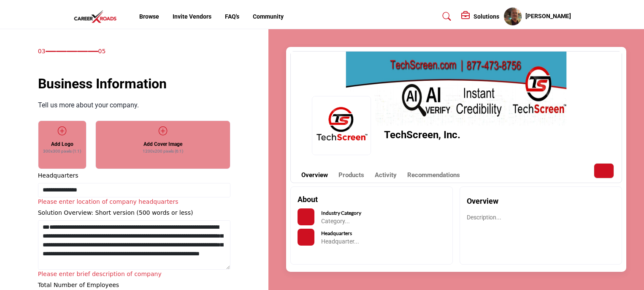 Image resolution: width=644 pixels, height=290 pixels. What do you see at coordinates (486, 17) in the screenshot?
I see `h5: Solutions` at bounding box center [486, 17].